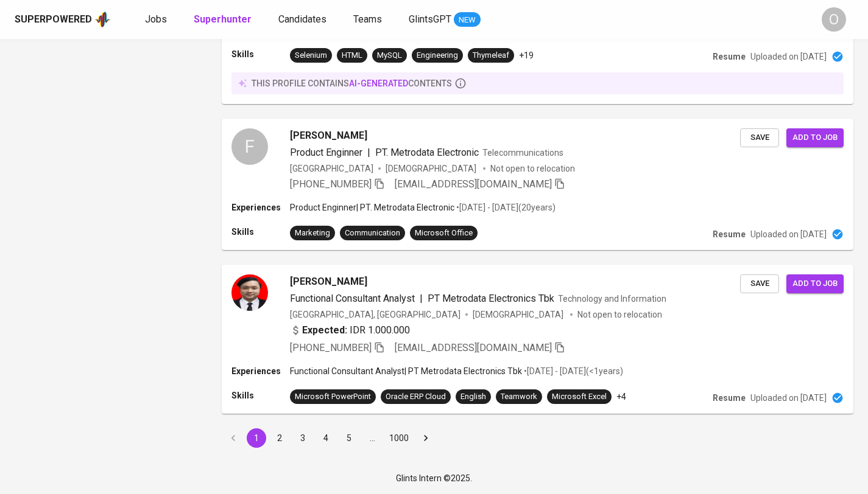  Describe the element at coordinates (352, 55) in the screenshot. I see `div: HTML` at that location.